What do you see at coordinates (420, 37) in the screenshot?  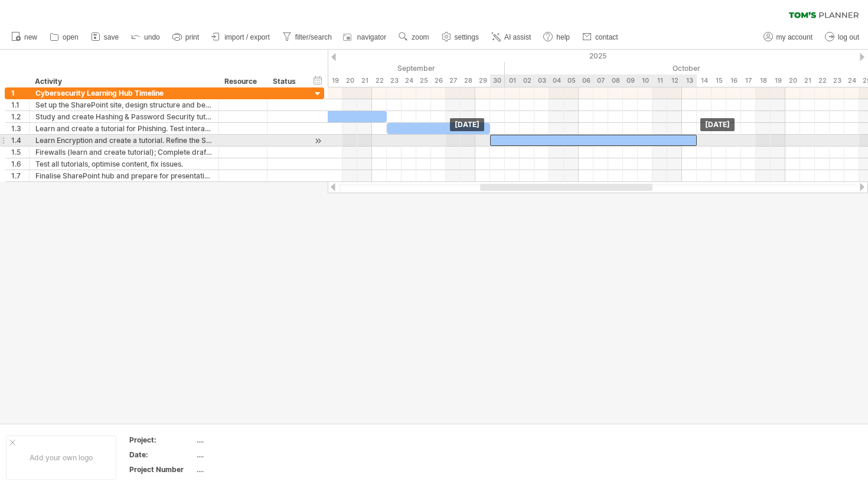 I see `span: zoom` at bounding box center [420, 37].